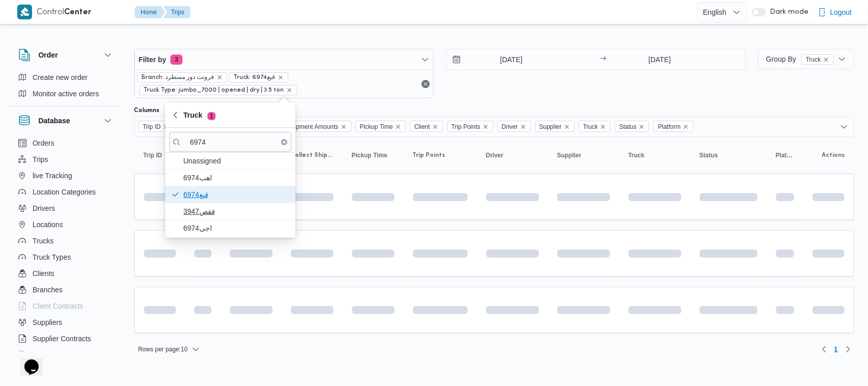  I want to click on button: Previous page, so click(824, 349).